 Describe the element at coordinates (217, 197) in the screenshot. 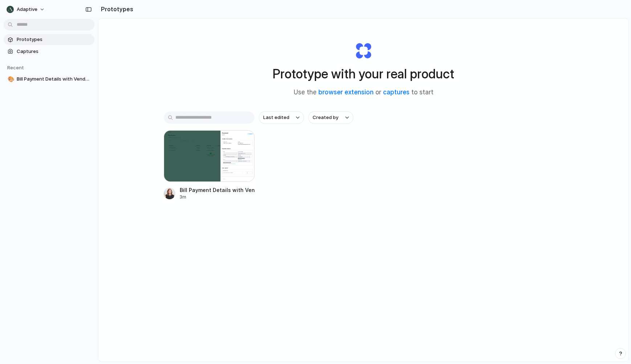

I see `div: 3m` at that location.